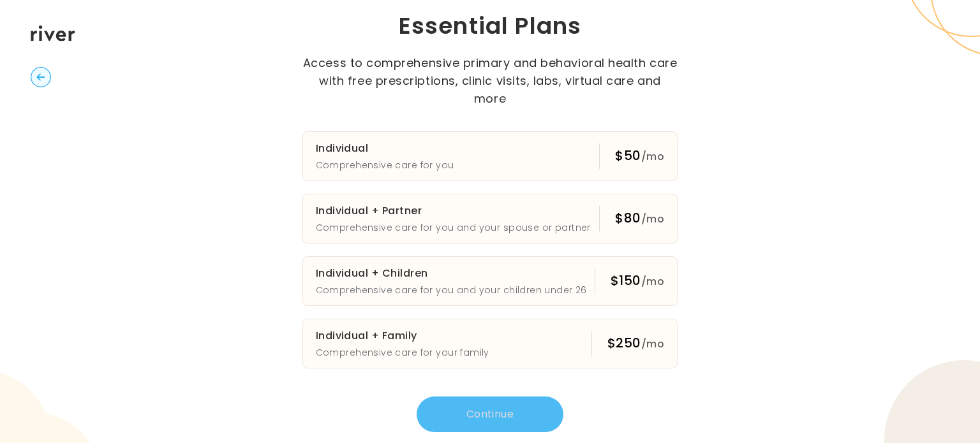 The image size is (980, 443). I want to click on p: Access to comprehensive primary and behavioral health care with free prescriptions, clinic visits..., so click(490, 81).